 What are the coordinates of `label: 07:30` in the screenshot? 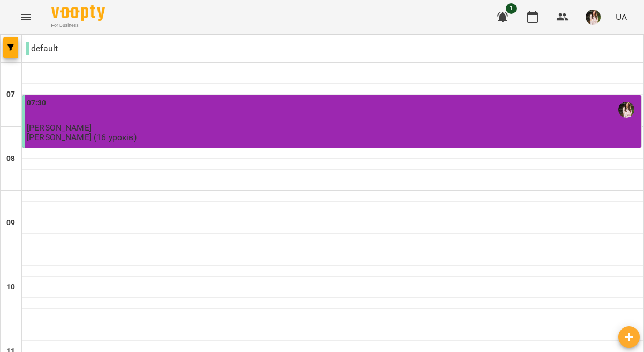 It's located at (36, 103).